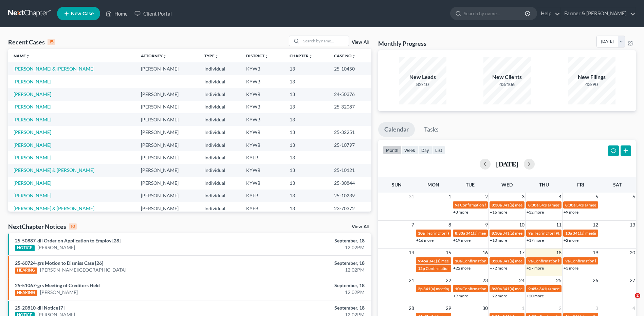 The width and height of the screenshot is (644, 316). What do you see at coordinates (350, 208) in the screenshot?
I see `td: 23-70372` at bounding box center [350, 208].